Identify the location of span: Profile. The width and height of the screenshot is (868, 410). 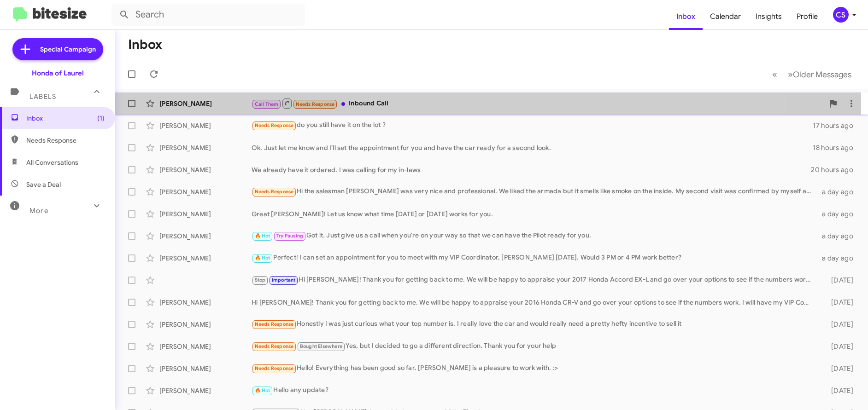
(807, 17).